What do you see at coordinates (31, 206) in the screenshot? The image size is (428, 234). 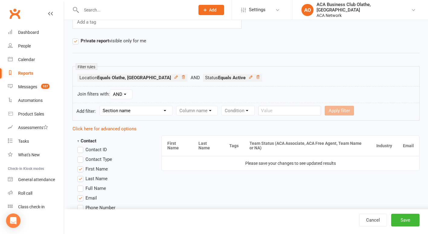 I see `div: Class check-in` at bounding box center [31, 206].